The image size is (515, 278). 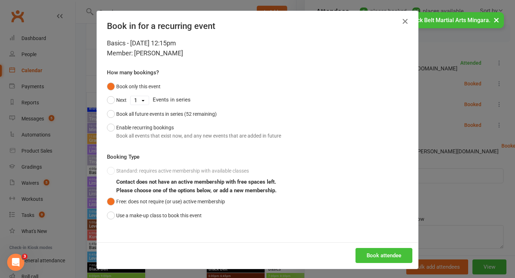 What do you see at coordinates (162, 114) in the screenshot?
I see `button: Book all future events in series (52 remaining)` at bounding box center [162, 114].